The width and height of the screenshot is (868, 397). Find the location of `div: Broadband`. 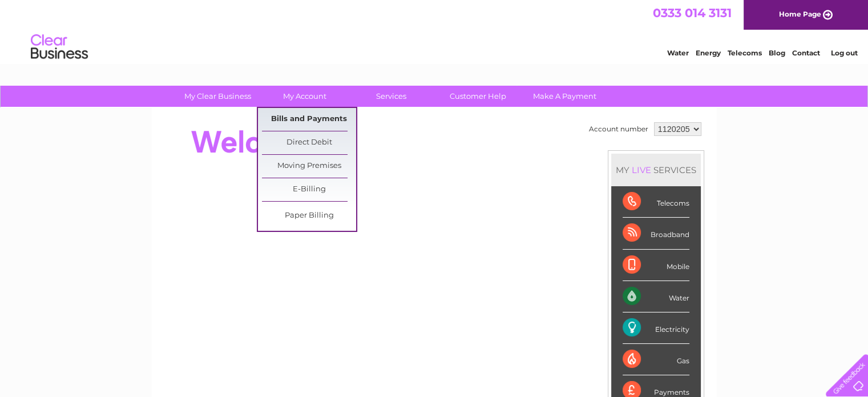

div: Broadband is located at coordinates (655, 233).